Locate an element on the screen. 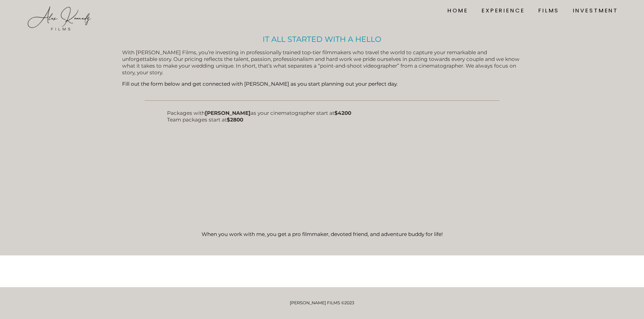 The image size is (644, 319). p: When you work with me, you get a pro filmmaker, devoted friend, and adventure buddy for life! is located at coordinates (322, 234).